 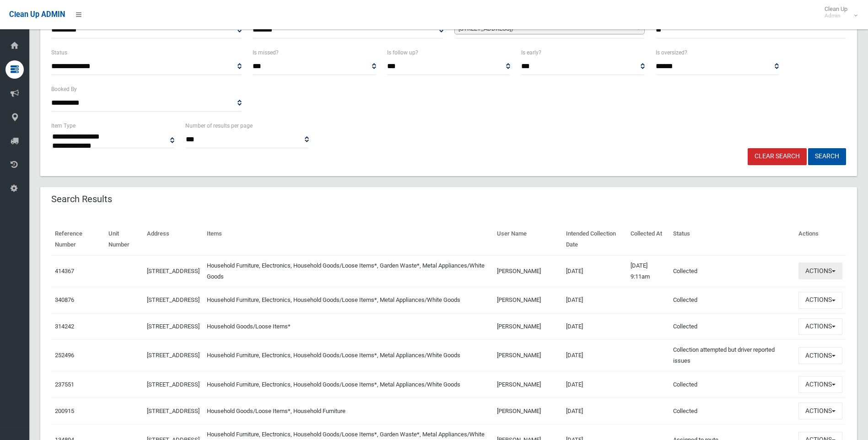 I want to click on th: Unit Number, so click(x=124, y=239).